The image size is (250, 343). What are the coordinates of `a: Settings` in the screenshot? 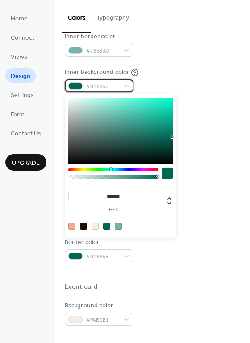 It's located at (22, 94).